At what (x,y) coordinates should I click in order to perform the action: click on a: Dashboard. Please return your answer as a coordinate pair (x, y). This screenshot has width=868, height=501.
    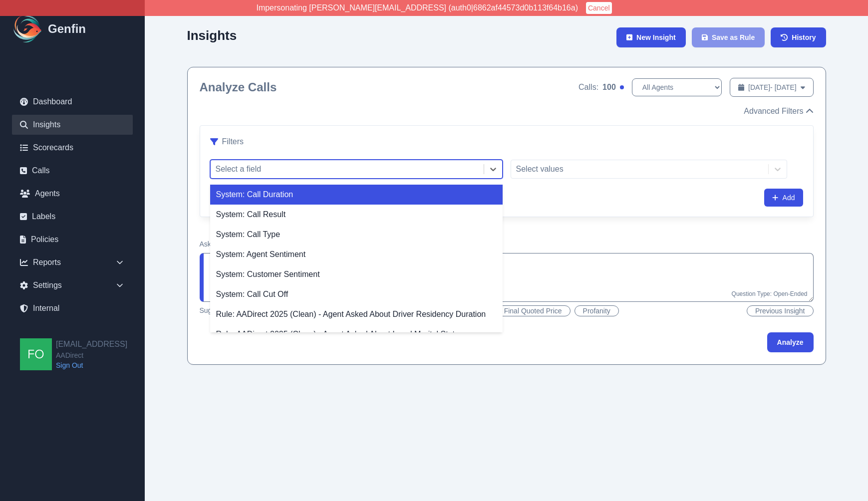
    Looking at the image, I should click on (72, 102).